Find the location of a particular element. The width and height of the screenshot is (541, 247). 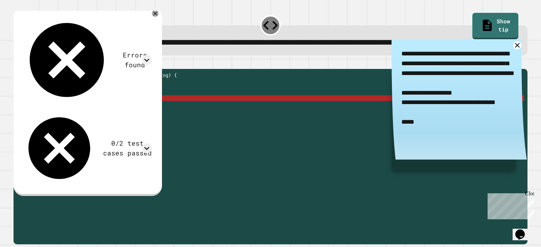

div: Errors found is located at coordinates (135, 60).